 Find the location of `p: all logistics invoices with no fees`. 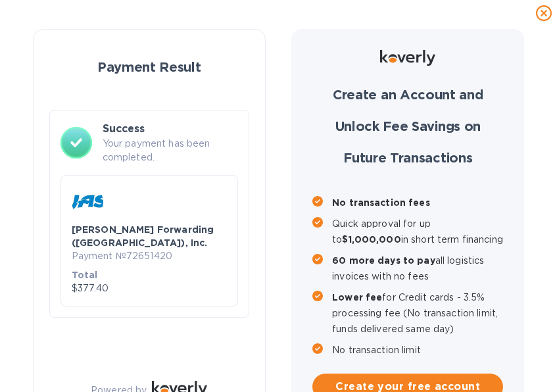

p: all logistics invoices with no fees is located at coordinates (418, 269).